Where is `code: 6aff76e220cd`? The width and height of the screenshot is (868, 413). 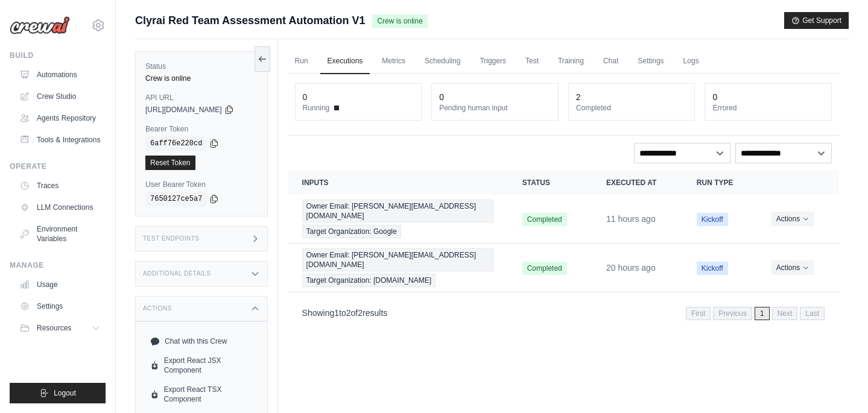
code: 6aff76e220cd is located at coordinates (176, 143).